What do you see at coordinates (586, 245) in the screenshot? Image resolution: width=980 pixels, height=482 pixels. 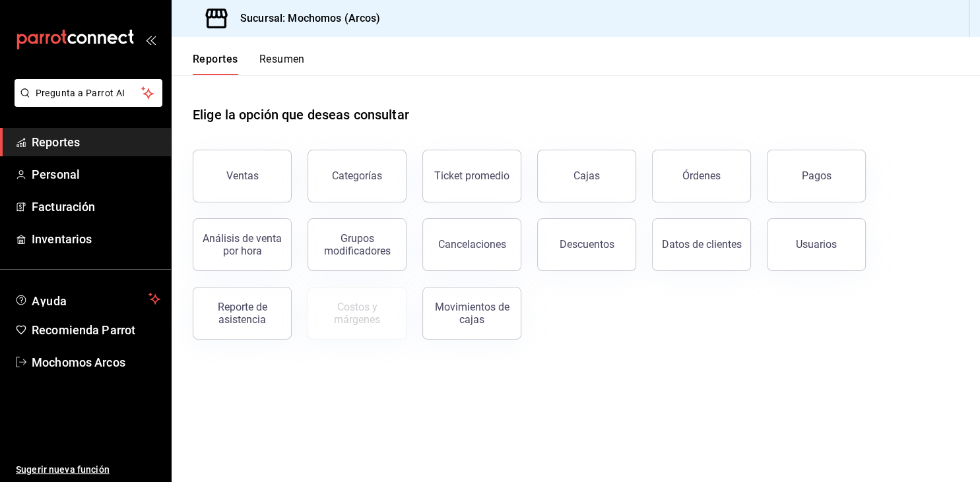 I see `button: Descuentos` at bounding box center [586, 245].